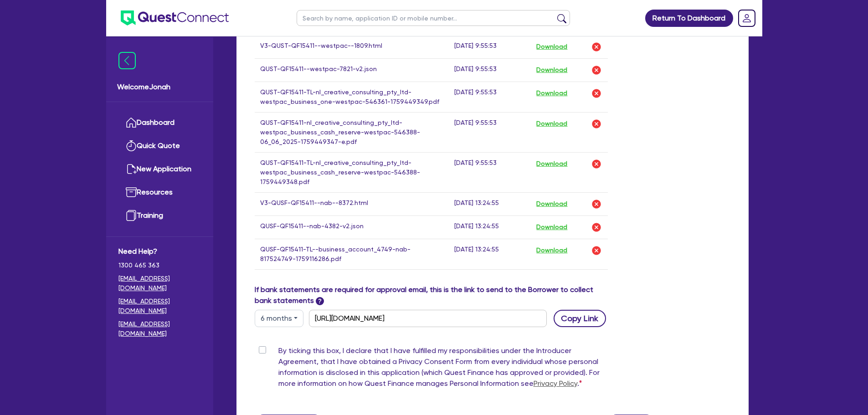  I want to click on td: V3-QUSF-QF15411--nab--8372.html, so click(352, 204).